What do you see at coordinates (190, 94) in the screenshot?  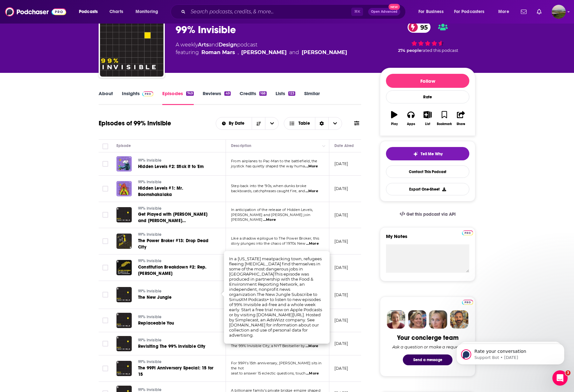 I see `div: 749` at bounding box center [190, 94].